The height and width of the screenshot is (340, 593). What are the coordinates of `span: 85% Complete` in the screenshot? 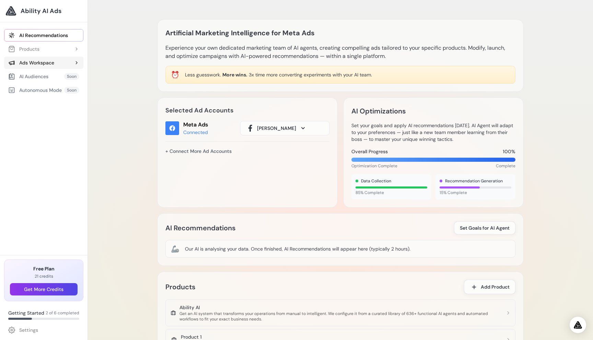 It's located at (391, 193).